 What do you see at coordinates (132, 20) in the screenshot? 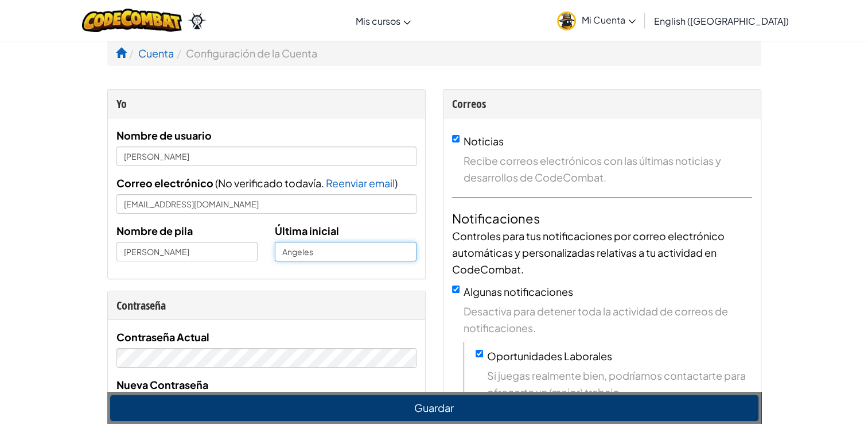
I see `img: Logotipo de CodeCombat` at bounding box center [132, 20].